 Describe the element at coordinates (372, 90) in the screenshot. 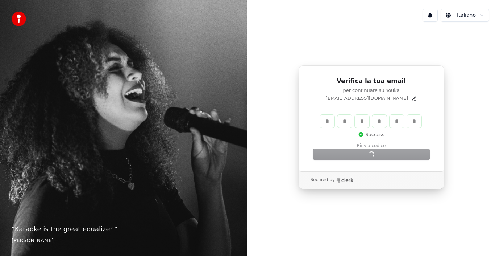

I see `p: per continuare su Youka` at that location.